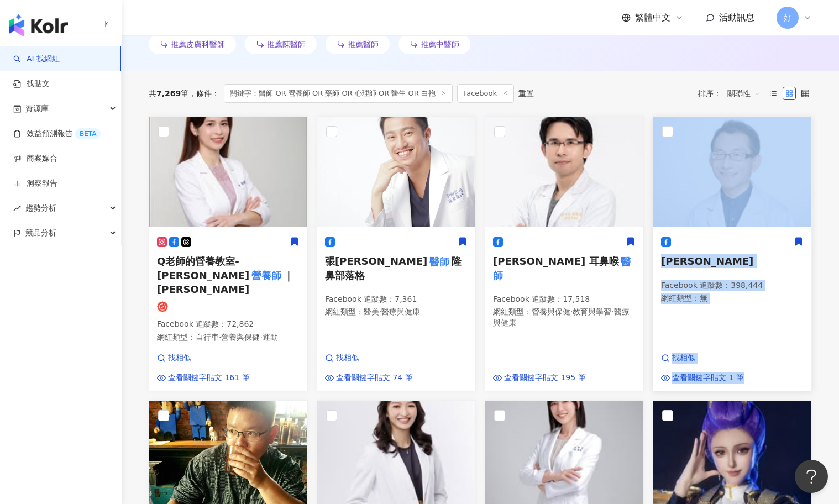 This screenshot has width=839, height=504. Describe the element at coordinates (396, 299) in the screenshot. I see `p: Facebook 追蹤數 ： 7,361` at that location.